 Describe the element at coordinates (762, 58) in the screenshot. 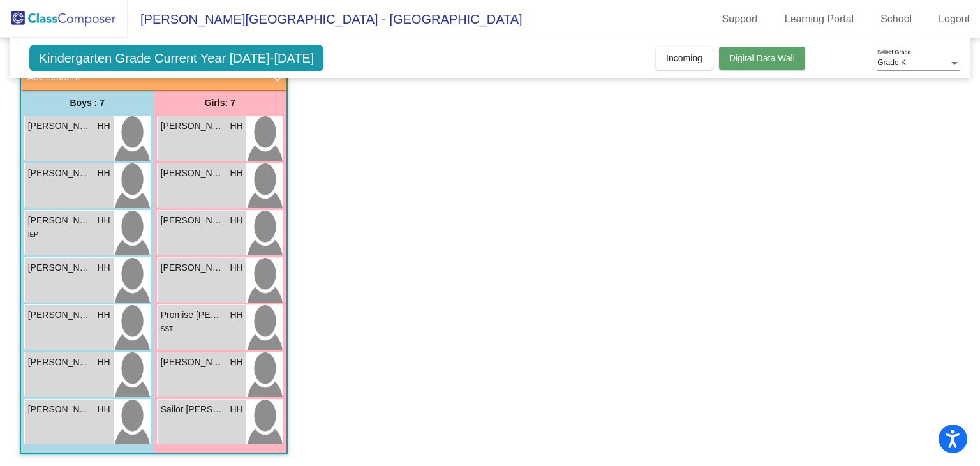

I see `button: Digital Data Wall` at that location.